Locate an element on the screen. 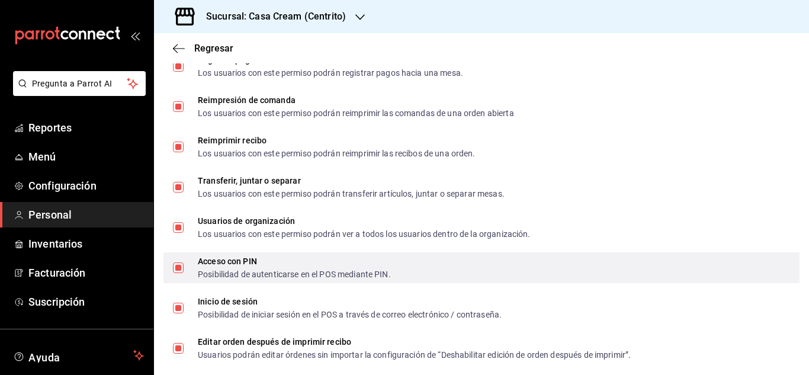  button: Regresar is located at coordinates (203, 48).